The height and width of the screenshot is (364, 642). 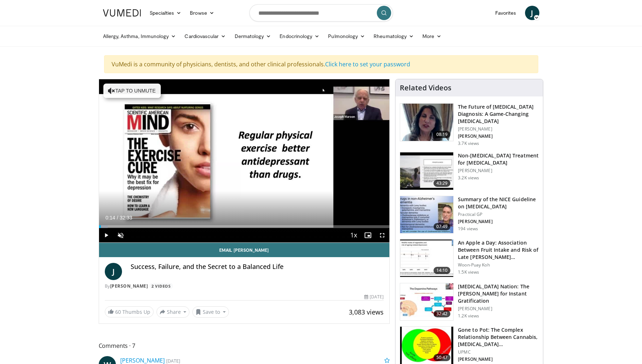 I want to click on p: 1.5K views, so click(x=468, y=272).